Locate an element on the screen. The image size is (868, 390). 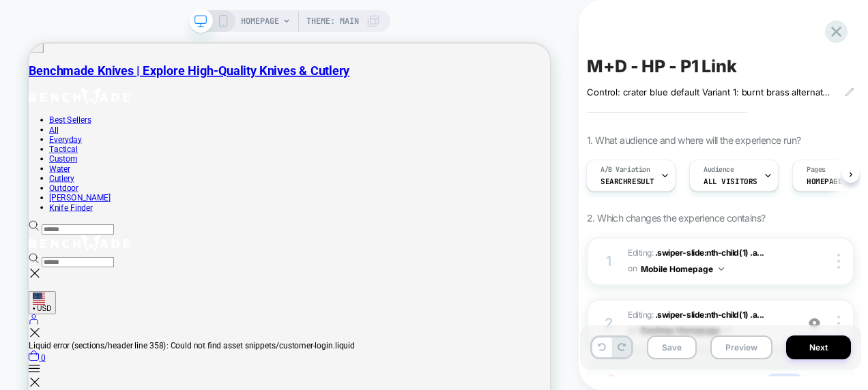
div: 1 is located at coordinates (609, 261).